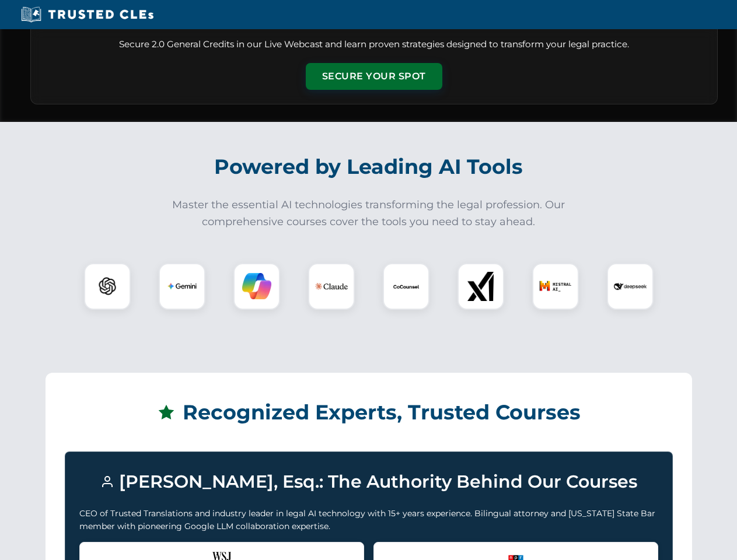 The image size is (737, 560). Describe the element at coordinates (368, 413) in the screenshot. I see `h2: Recognized Experts, Trusted Courses` at that location.